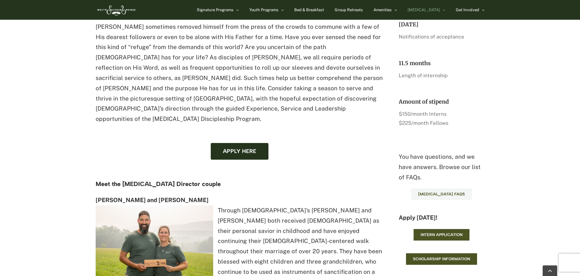  Describe the element at coordinates (441, 235) in the screenshot. I see `span: Intern Application` at that location.